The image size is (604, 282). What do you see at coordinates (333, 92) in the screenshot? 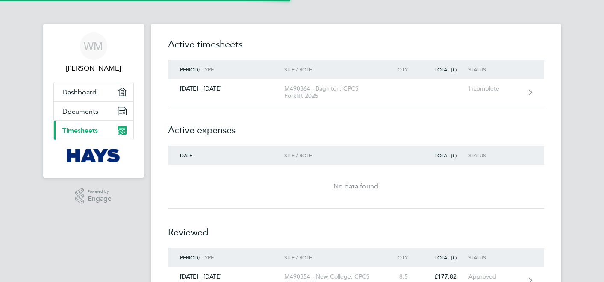
I see `div: M490364 - Baginton, CPCS Forklift 2025` at bounding box center [333, 92].